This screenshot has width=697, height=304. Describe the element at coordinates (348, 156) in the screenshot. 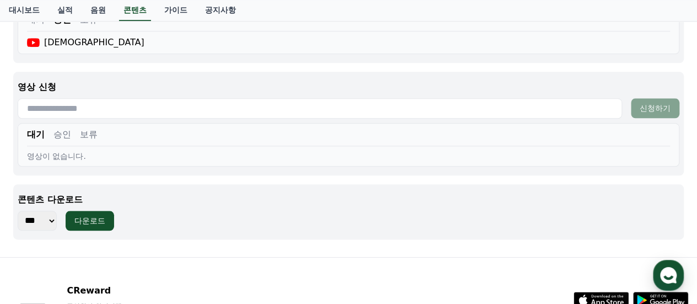

I see `div: 영상이 없습니다.` at that location.